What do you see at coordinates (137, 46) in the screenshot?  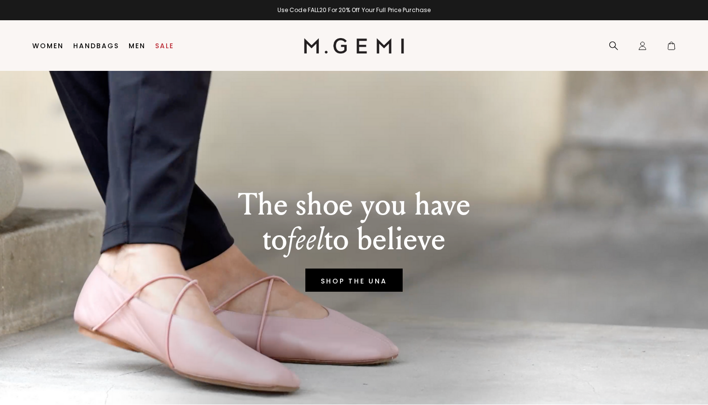 I see `a: Men` at bounding box center [137, 46].